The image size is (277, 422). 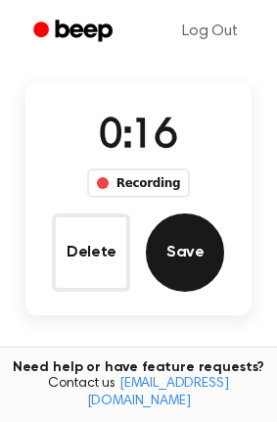 I want to click on a: Log Out, so click(x=209, y=31).